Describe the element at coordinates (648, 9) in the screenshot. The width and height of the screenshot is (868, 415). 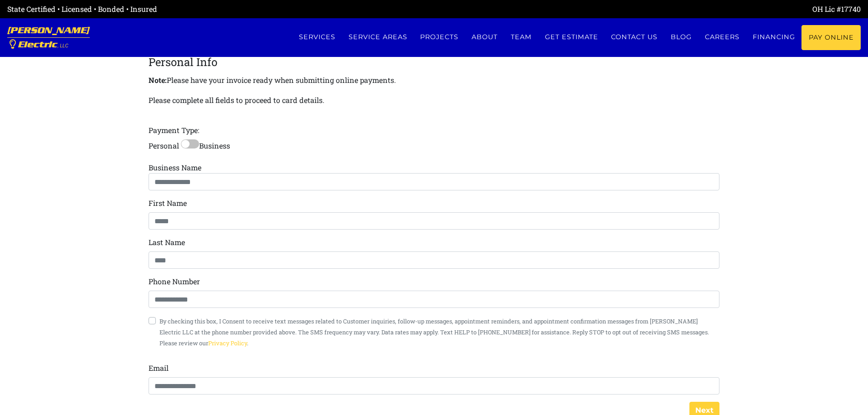
I see `div: OH Lic #17740` at that location.